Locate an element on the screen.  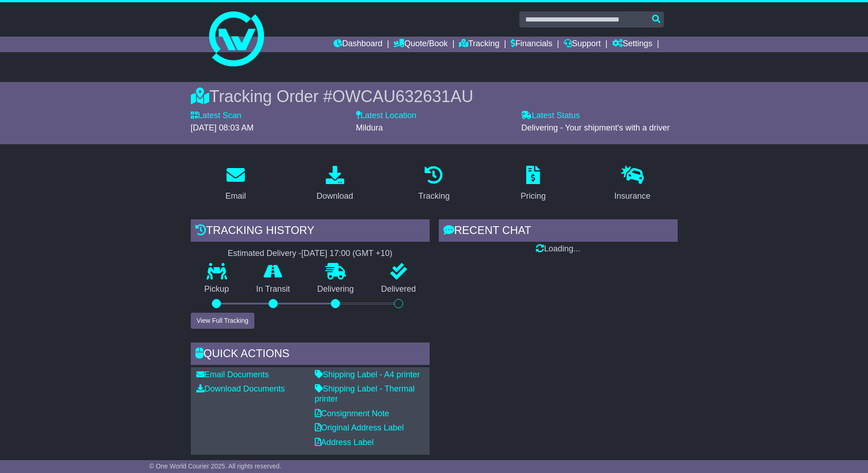
a: Consignment Note is located at coordinates (352, 413).